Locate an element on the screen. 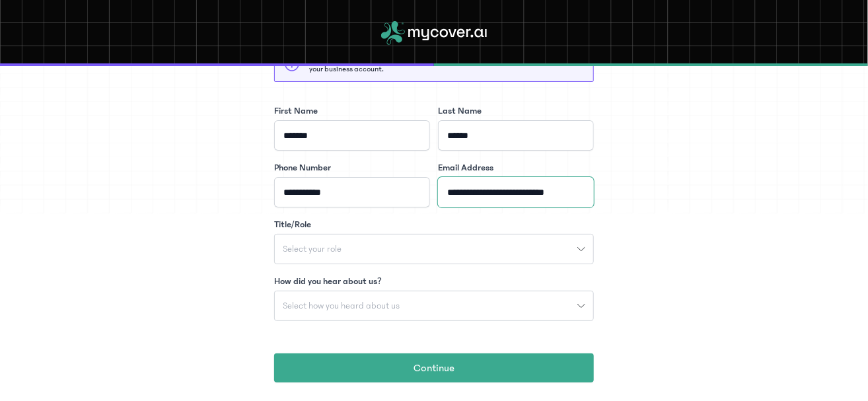 This screenshot has height=401, width=868. label: Phone Number is located at coordinates (302, 168).